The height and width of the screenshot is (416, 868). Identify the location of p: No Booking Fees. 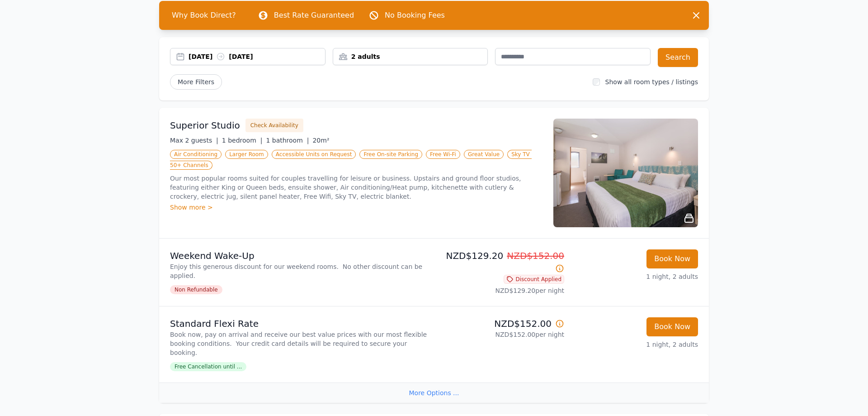
(414, 16).